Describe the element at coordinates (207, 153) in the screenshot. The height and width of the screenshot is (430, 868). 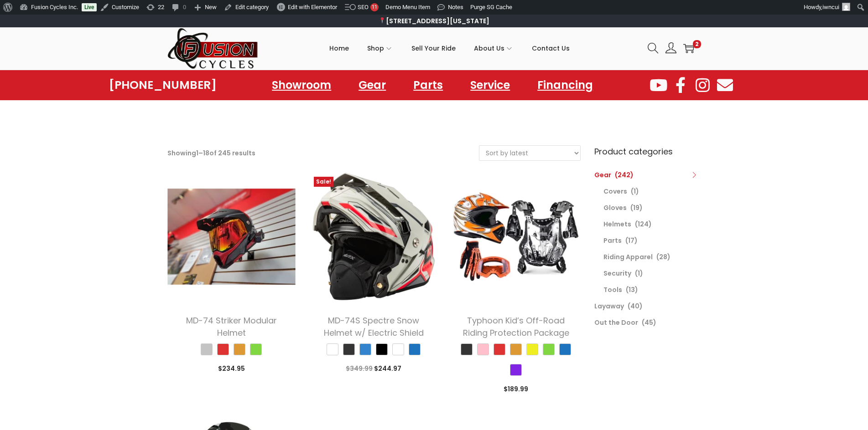
I see `span: 18` at that location.